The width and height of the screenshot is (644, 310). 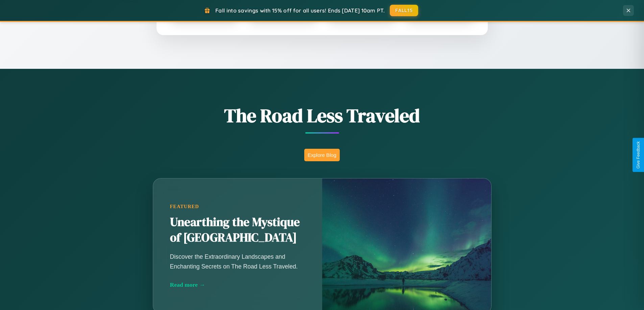 I want to click on div: Give Feedback, so click(x=638, y=155).